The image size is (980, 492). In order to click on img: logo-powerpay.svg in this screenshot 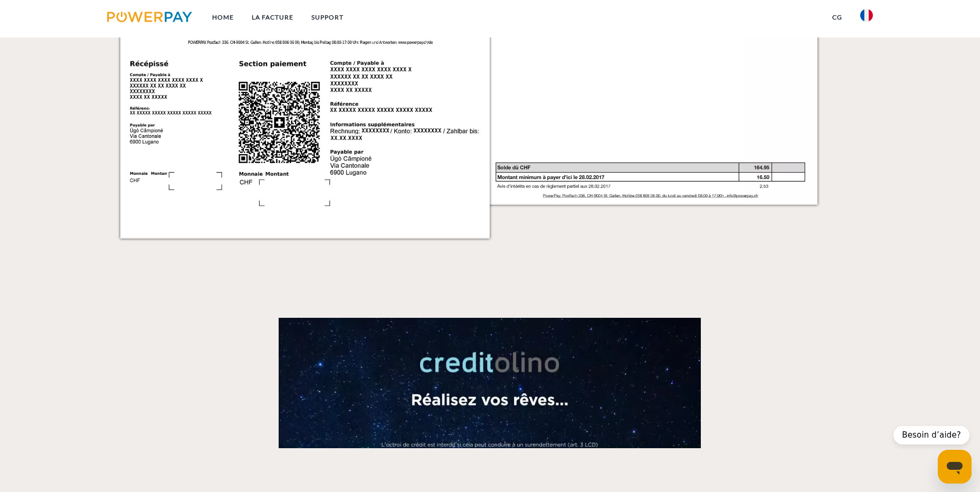, I will do `click(149, 17)`.